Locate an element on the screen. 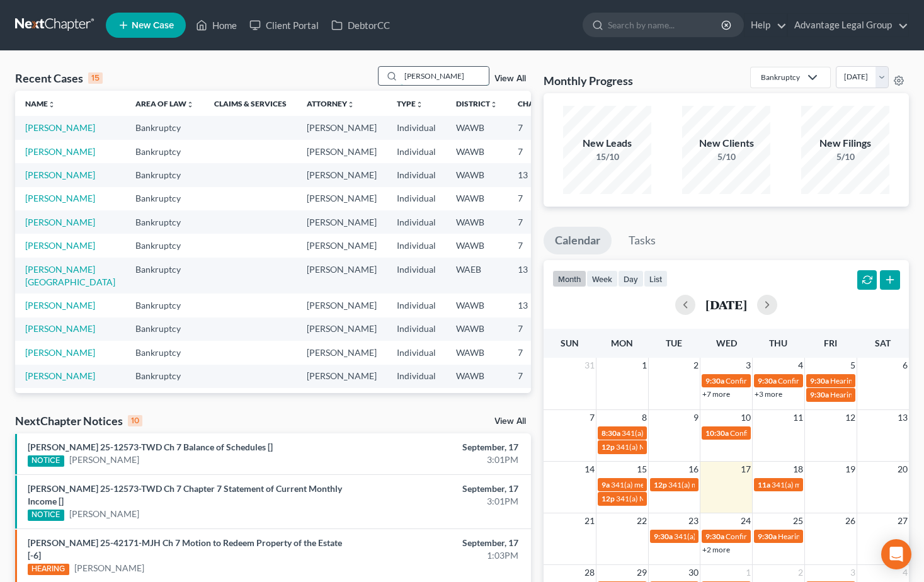  span: 4 is located at coordinates (800, 366).